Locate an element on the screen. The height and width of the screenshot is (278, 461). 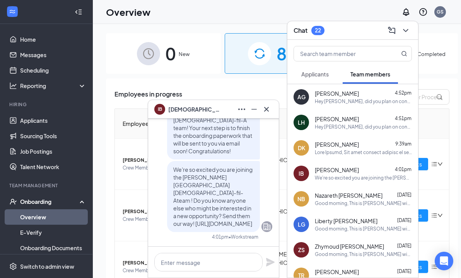
svg: Company is located at coordinates (267, 227).